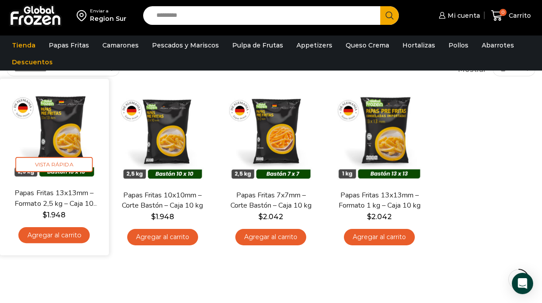 The width and height of the screenshot is (542, 303). Describe the element at coordinates (23, 45) in the screenshot. I see `a: Tienda` at that location.